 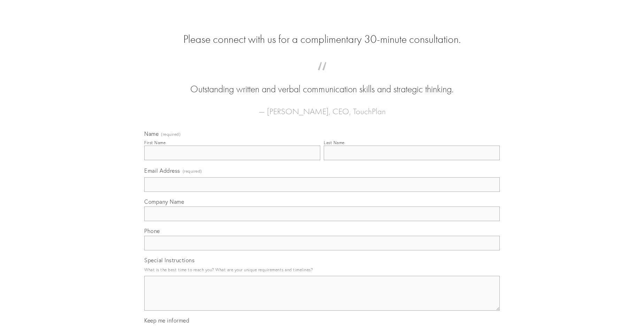 I want to click on h2: Please connect with us for a complimentary 30-minute consultation., so click(x=322, y=39).